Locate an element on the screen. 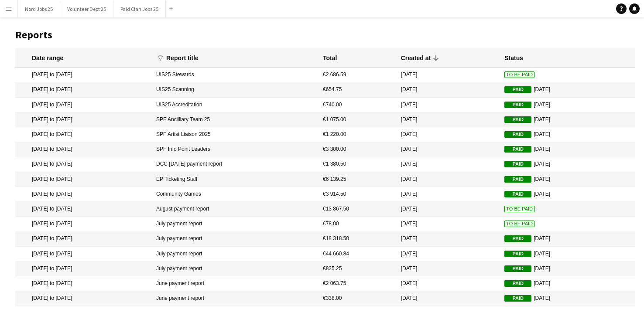 Image resolution: width=644 pixels, height=309 pixels. mat-cell: €740.00 is located at coordinates (357, 105).